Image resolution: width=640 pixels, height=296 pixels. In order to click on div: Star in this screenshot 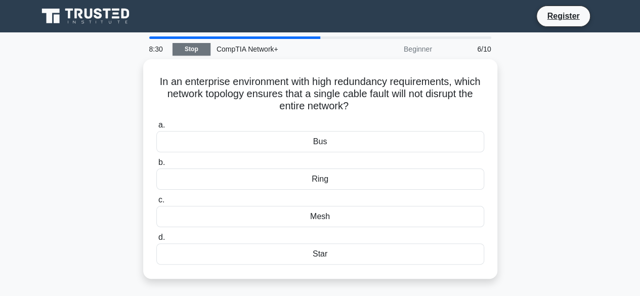, I will do `click(320, 254)`.